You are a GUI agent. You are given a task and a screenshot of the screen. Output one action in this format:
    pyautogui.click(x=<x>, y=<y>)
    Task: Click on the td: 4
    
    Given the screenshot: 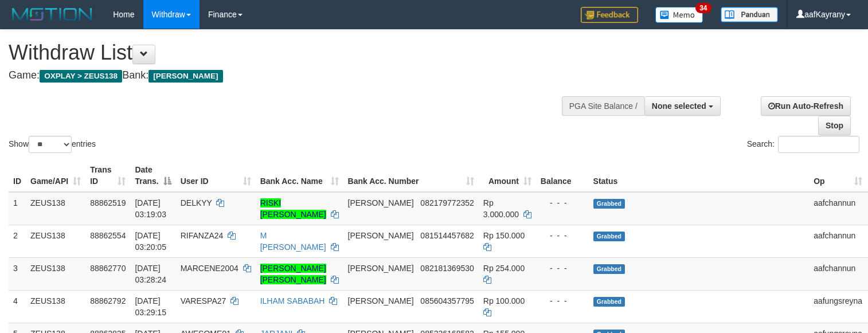 What is the action you would take?
    pyautogui.click(x=17, y=306)
    